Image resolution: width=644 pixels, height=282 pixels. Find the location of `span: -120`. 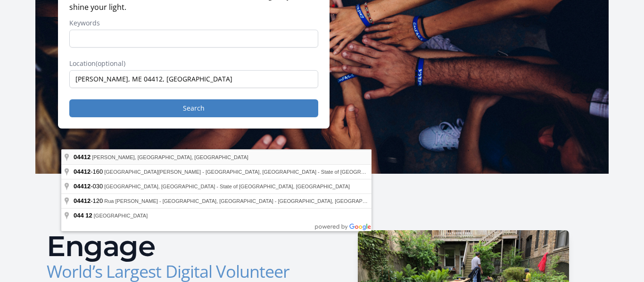

span: -120 is located at coordinates (89, 200).